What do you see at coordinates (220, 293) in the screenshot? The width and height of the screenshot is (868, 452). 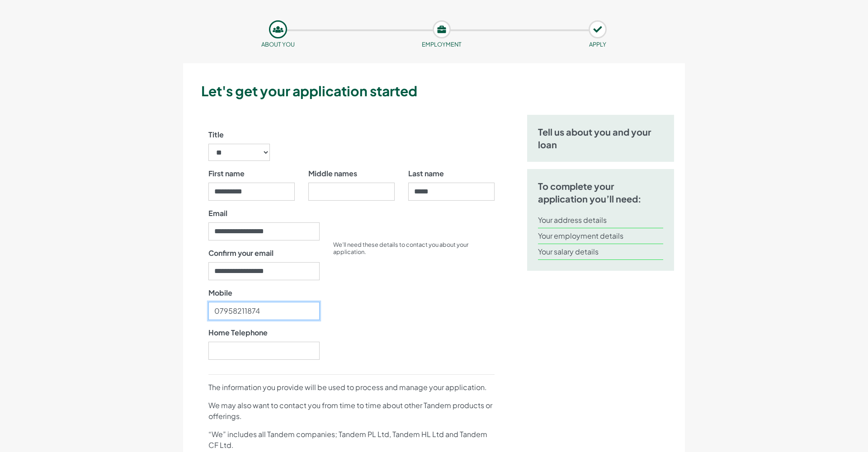 I see `label: Mobile` at bounding box center [220, 293].